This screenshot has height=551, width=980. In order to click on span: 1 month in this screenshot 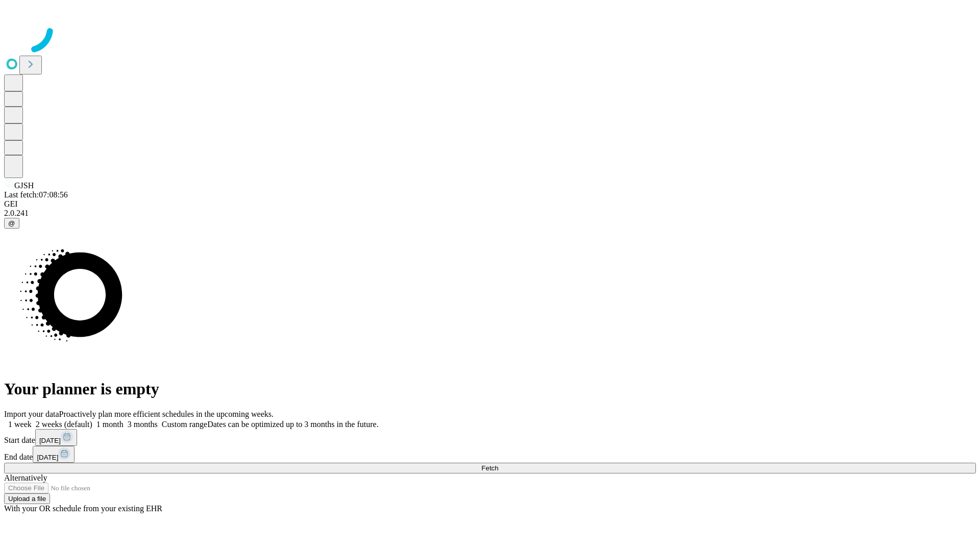, I will do `click(110, 425)`.